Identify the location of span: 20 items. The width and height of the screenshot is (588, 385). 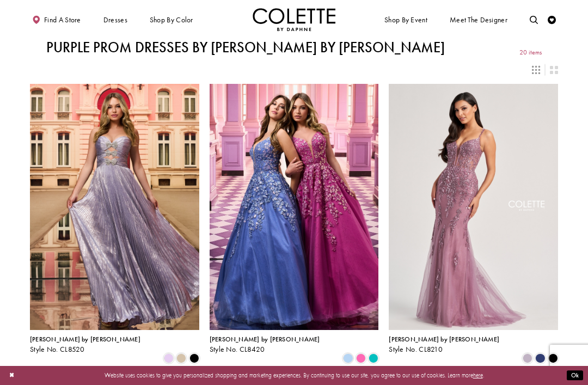
(530, 52).